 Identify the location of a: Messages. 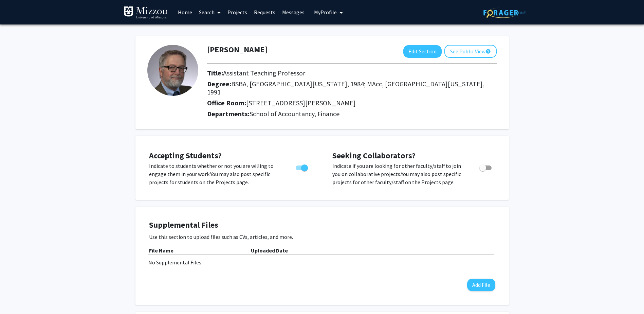
(293, 12).